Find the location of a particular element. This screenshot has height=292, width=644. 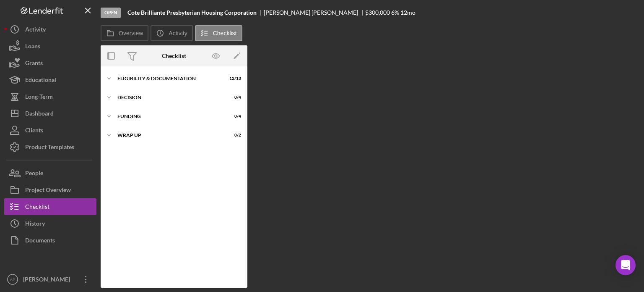

button: Project Overview is located at coordinates (50, 190).